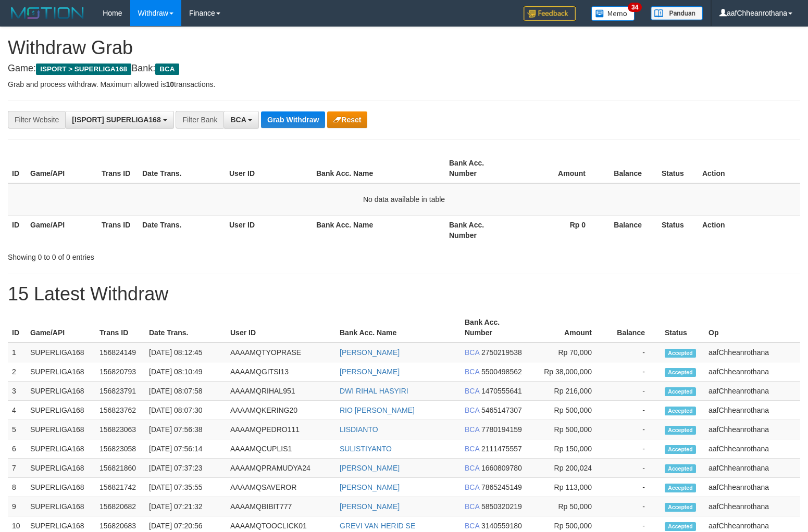 Image resolution: width=808 pixels, height=532 pixels. Describe the element at coordinates (678, 169) in the screenshot. I see `th: Status` at that location.